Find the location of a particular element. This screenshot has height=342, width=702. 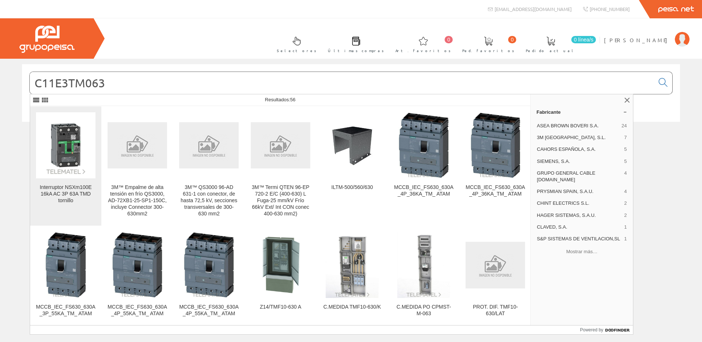

a: Z14/TMF10-630 A Z14/TMF10-630 A is located at coordinates (281, 276).